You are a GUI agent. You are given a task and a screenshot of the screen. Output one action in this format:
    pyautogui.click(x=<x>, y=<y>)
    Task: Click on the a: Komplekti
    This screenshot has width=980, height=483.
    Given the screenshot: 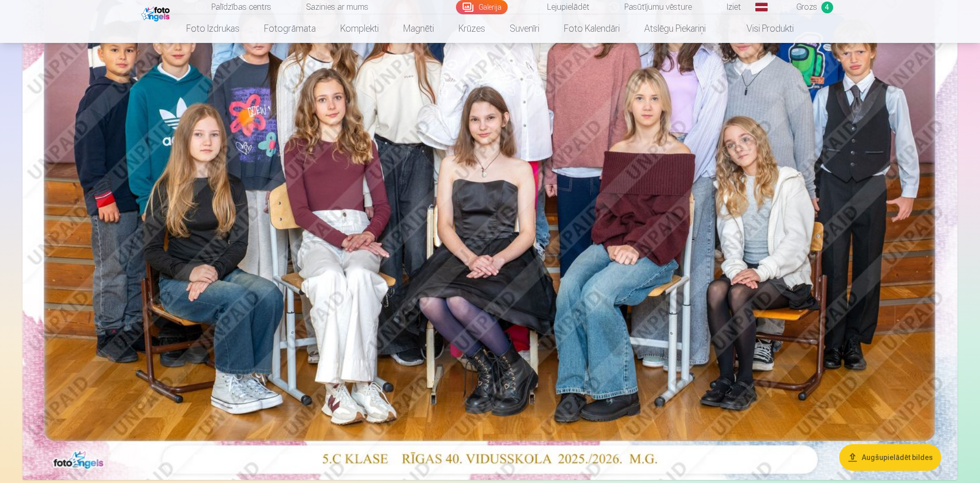 What is the action you would take?
    pyautogui.click(x=359, y=28)
    